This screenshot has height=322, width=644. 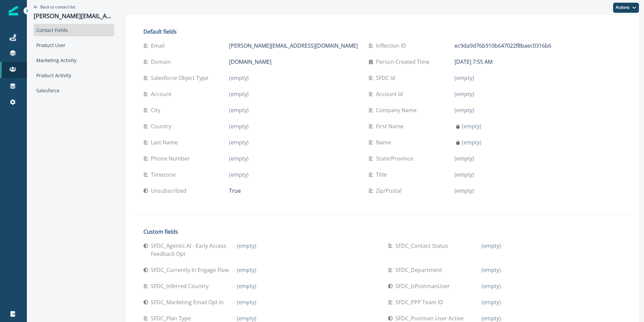 I want to click on p: Title, so click(x=383, y=174).